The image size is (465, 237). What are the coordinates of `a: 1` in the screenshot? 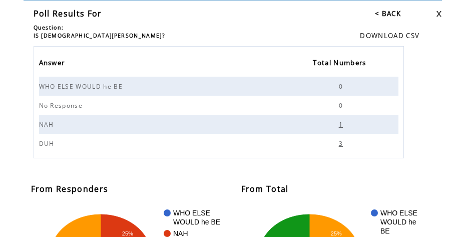 It's located at (342, 124).